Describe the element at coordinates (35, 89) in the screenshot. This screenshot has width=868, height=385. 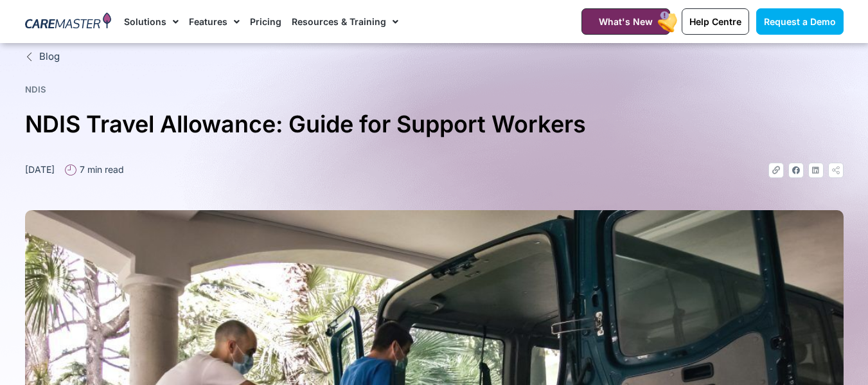
I see `a: NDIS` at that location.